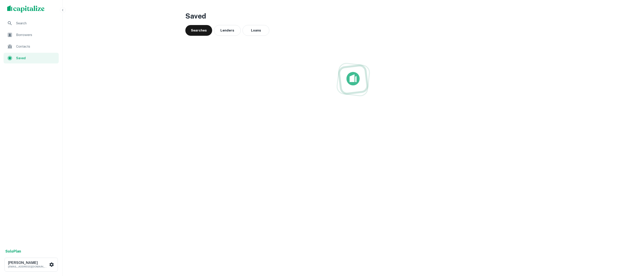  I want to click on h3: Saved, so click(353, 16).